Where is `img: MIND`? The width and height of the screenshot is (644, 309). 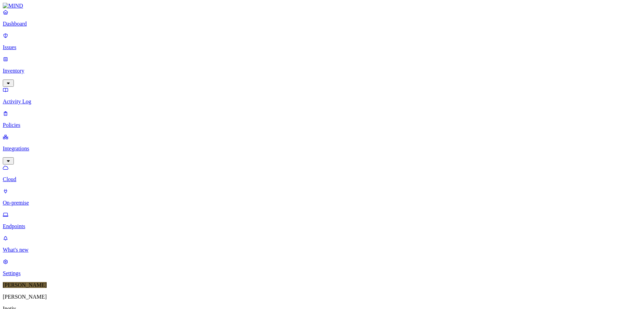 img: MIND is located at coordinates (13, 6).